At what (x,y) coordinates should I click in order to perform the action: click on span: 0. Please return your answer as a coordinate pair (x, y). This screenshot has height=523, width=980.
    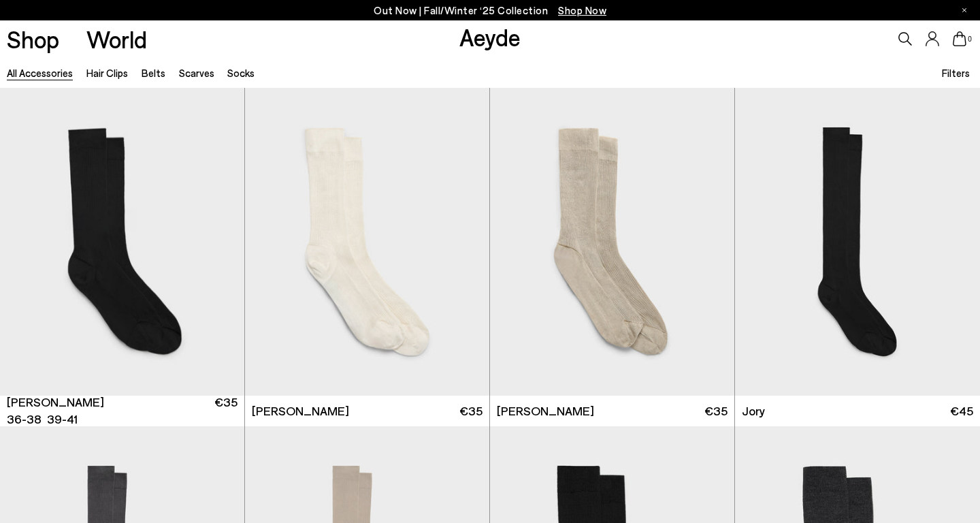
    Looking at the image, I should click on (969, 39).